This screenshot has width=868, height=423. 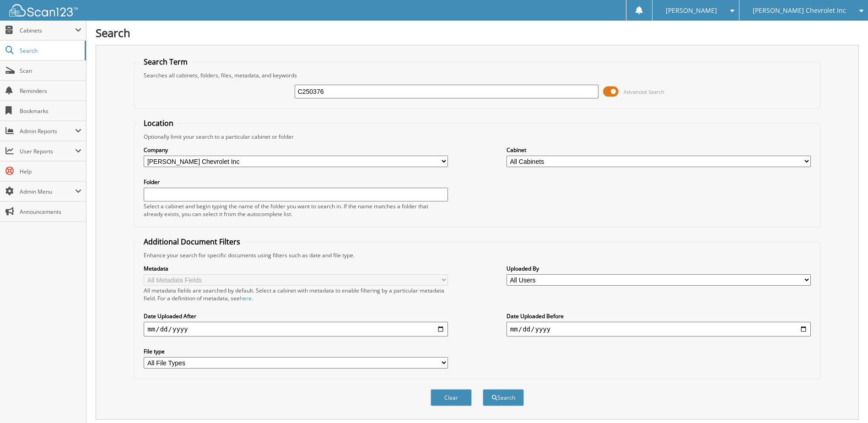 What do you see at coordinates (477, 33) in the screenshot?
I see `h1: Search` at bounding box center [477, 33].